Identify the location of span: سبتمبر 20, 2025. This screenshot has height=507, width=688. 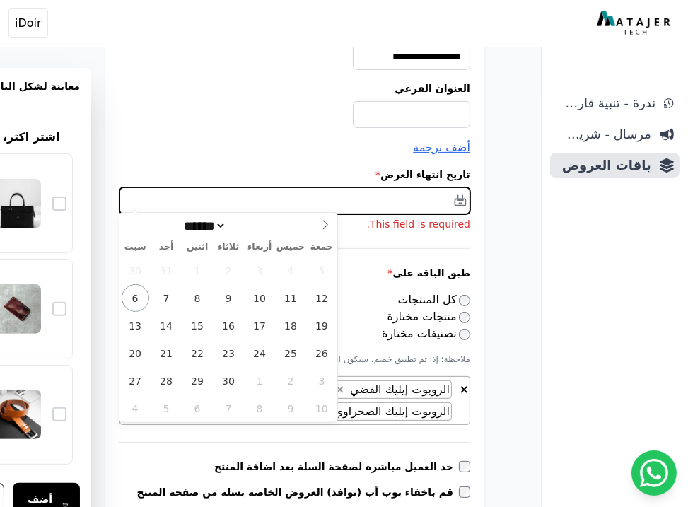
(135, 353).